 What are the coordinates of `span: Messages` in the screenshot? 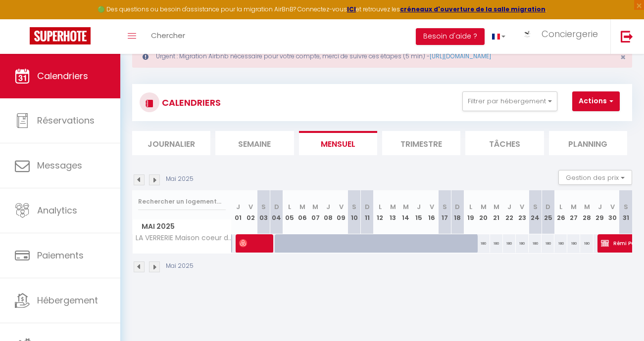 It's located at (59, 165).